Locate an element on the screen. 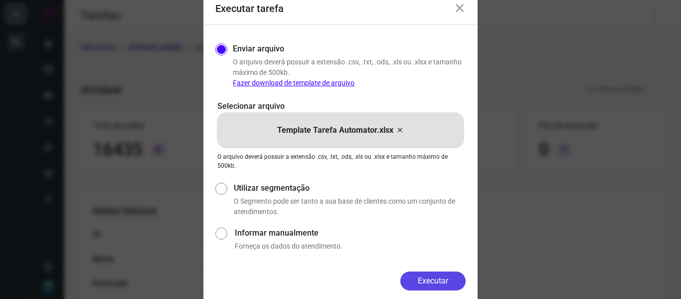 The height and width of the screenshot is (299, 681). button: Executar is located at coordinates (433, 281).